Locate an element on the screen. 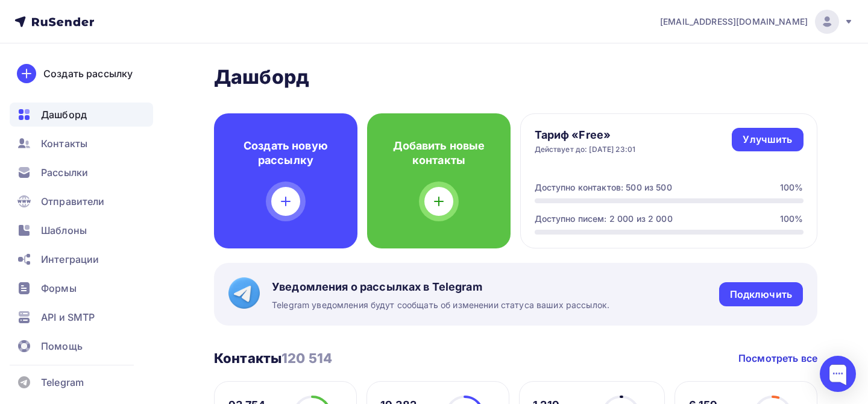 Image resolution: width=868 pixels, height=404 pixels. a: Отправители is located at coordinates (82, 201).